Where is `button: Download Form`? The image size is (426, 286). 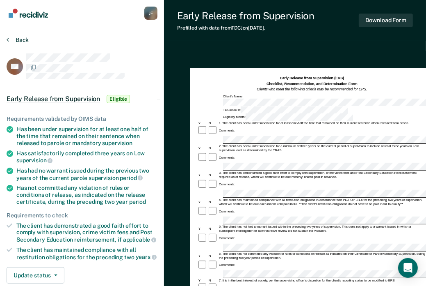 button: Download Form is located at coordinates (386, 20).